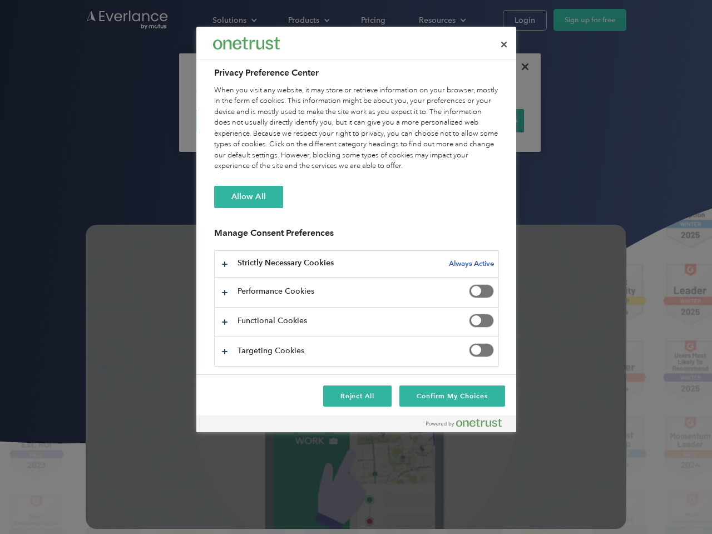 This screenshot has height=534, width=712. What do you see at coordinates (249, 197) in the screenshot?
I see `button: Allow All` at bounding box center [249, 197].